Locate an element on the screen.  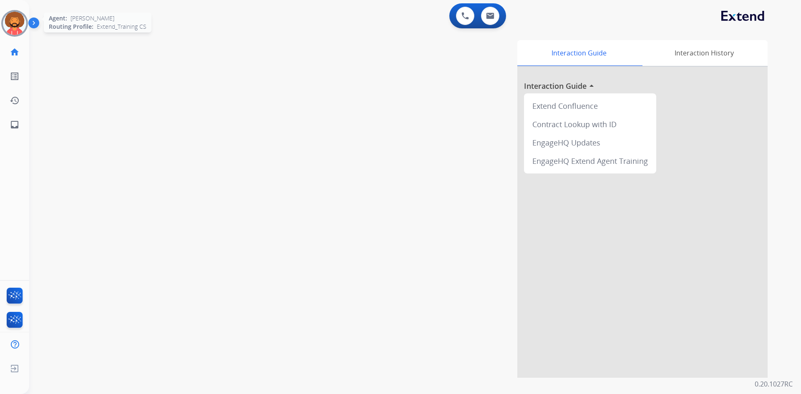
div: Contract Lookup with ID is located at coordinates (590, 124).